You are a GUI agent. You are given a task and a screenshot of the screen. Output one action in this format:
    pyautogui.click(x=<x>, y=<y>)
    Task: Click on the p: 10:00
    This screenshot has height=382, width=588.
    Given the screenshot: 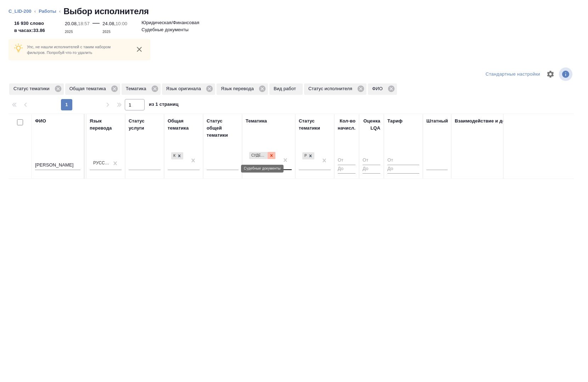 What is the action you would take?
    pyautogui.click(x=121, y=23)
    